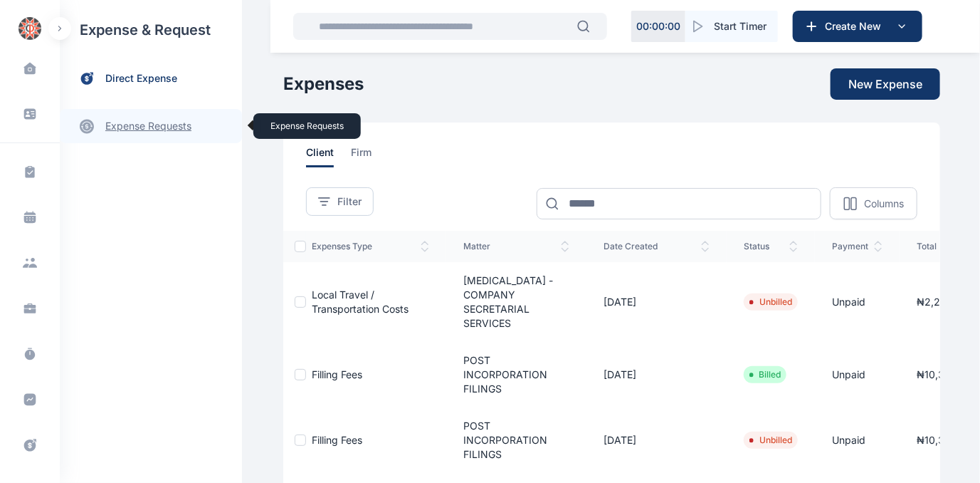 Image resolution: width=980 pixels, height=483 pixels. I want to click on span: Local Travel / Transportation Costs, so click(360, 301).